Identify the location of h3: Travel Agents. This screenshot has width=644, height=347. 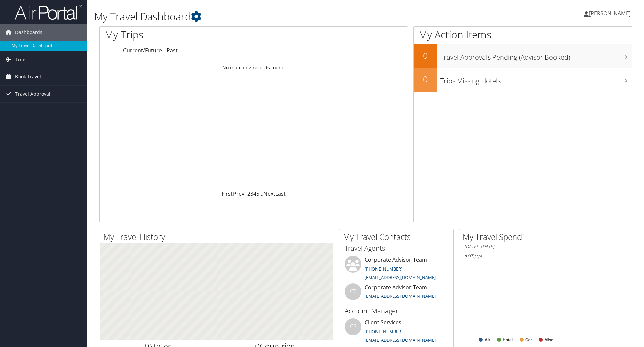
(396, 248).